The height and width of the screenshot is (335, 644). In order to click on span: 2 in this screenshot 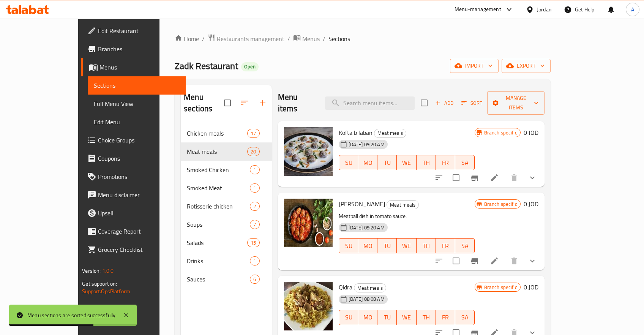, I will do `click(254, 206)`.